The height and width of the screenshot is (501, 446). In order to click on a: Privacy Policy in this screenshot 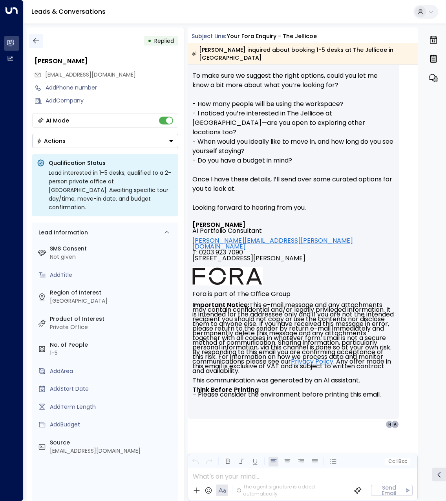, I will do `click(312, 362)`.